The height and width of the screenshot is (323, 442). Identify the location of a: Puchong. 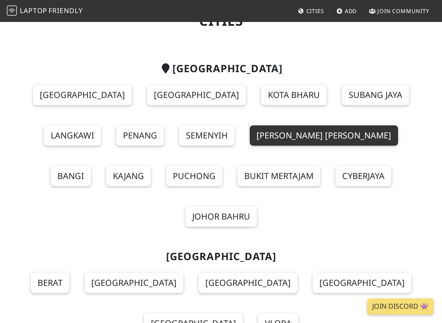
(194, 176).